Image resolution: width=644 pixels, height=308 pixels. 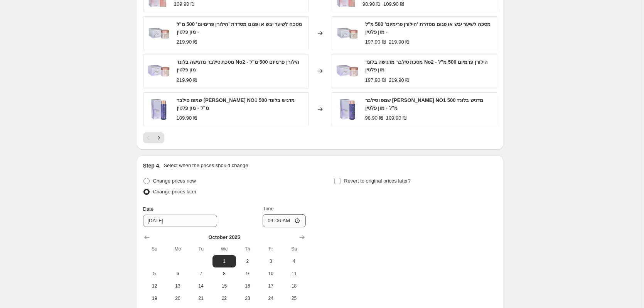 I want to click on input: 12:00, so click(x=284, y=221).